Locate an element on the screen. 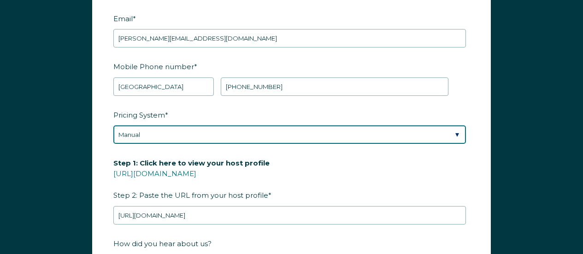 This screenshot has height=254, width=583. span: Step 2: Paste the URL from your host profile is located at coordinates (191, 179).